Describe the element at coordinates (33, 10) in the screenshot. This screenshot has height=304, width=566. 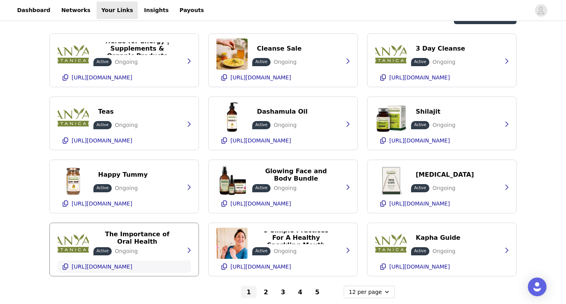
I see `a: Dashboard` at that location.